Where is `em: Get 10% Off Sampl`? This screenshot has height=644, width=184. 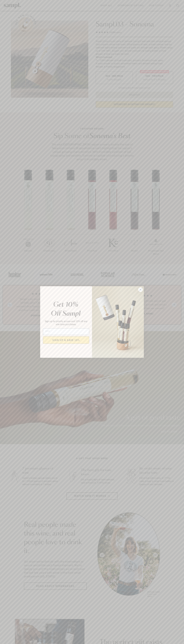
em: Get 10% Off Sampl is located at coordinates (65, 309).